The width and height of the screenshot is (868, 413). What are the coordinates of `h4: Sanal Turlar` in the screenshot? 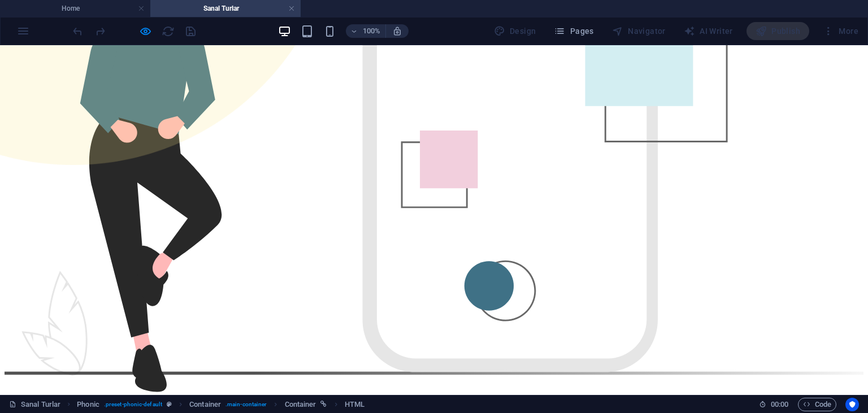 It's located at (225, 8).